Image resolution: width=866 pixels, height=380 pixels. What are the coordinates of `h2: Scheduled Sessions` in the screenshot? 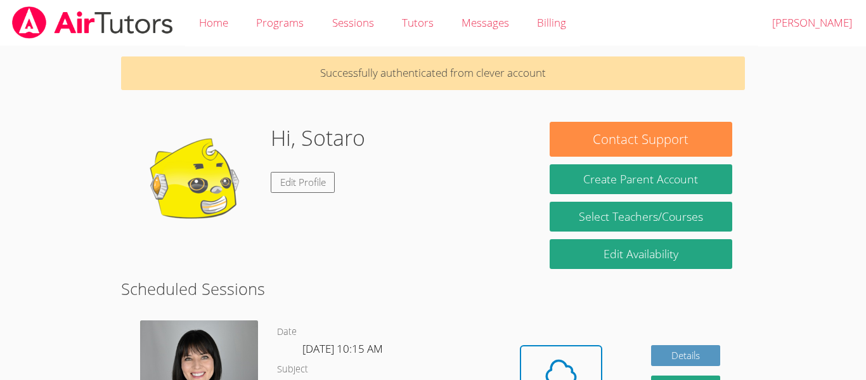 It's located at (433, 288).